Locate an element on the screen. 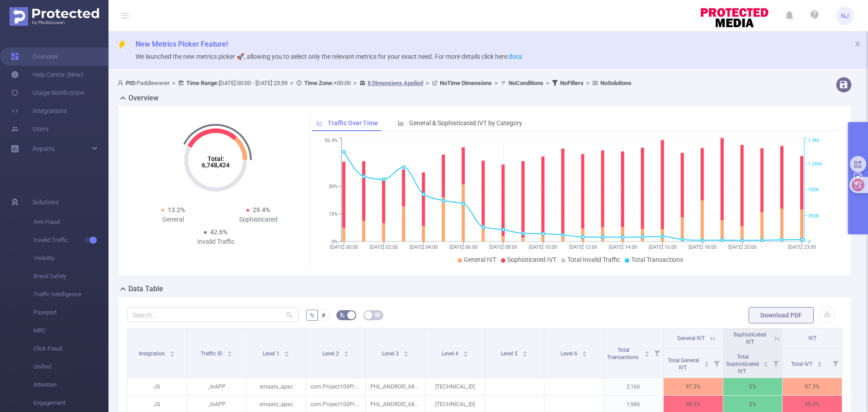 The height and width of the screenshot is (412, 868). span: We launched the new metrics picker 🚀, allowing you to select only the relevant metrics for your e... is located at coordinates (329, 56).